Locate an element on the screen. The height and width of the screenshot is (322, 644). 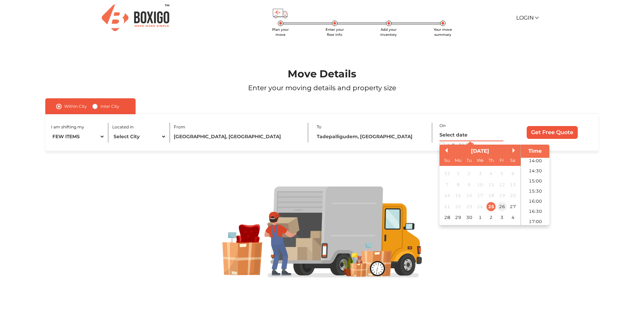
div: Mo is located at coordinates (458, 160).